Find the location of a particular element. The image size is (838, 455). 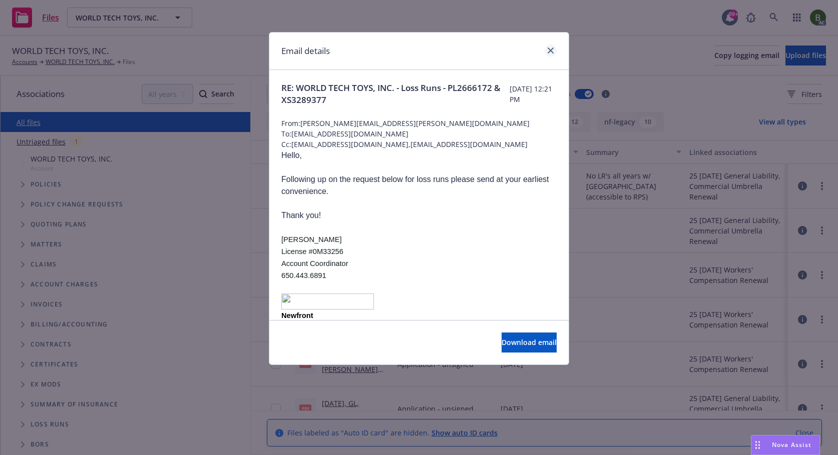

span: Download email is located at coordinates (529, 342).